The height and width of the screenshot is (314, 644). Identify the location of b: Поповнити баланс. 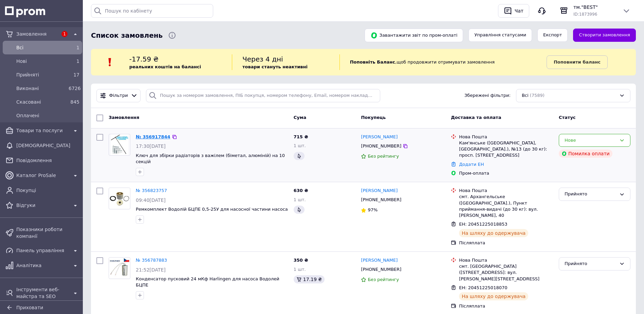
(577, 62).